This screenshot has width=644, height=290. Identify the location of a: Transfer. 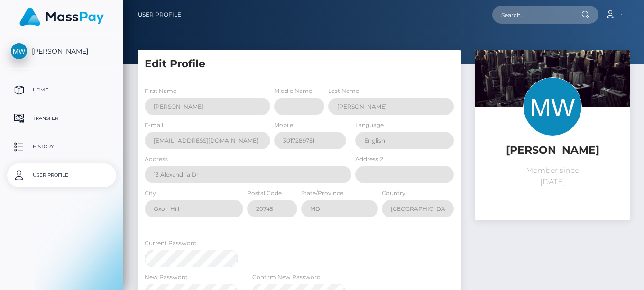
(61, 118).